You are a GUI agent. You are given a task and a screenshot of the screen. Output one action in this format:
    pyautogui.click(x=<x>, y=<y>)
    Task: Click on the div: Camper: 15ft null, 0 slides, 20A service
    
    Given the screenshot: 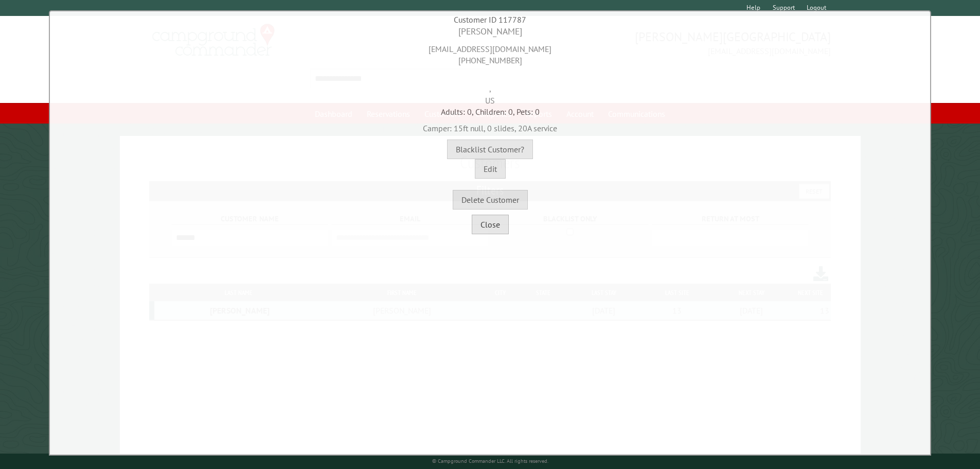 What is the action you would take?
    pyautogui.click(x=490, y=126)
    